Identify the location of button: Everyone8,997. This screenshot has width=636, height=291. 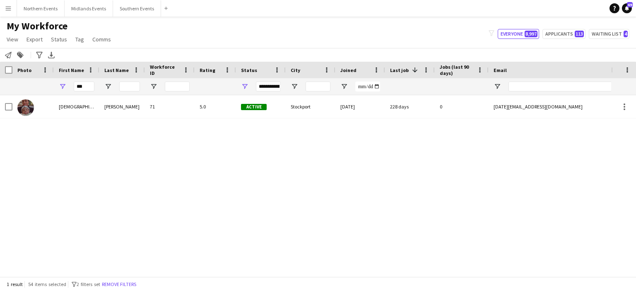
(518, 34).